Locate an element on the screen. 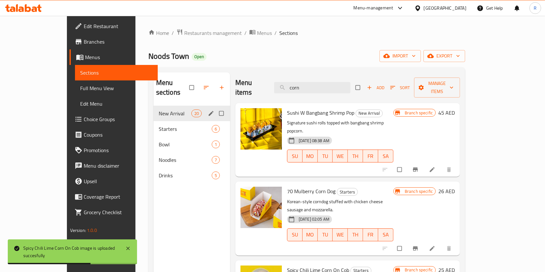 The height and width of the screenshot is (272, 545). button: TU is located at coordinates (325, 235).